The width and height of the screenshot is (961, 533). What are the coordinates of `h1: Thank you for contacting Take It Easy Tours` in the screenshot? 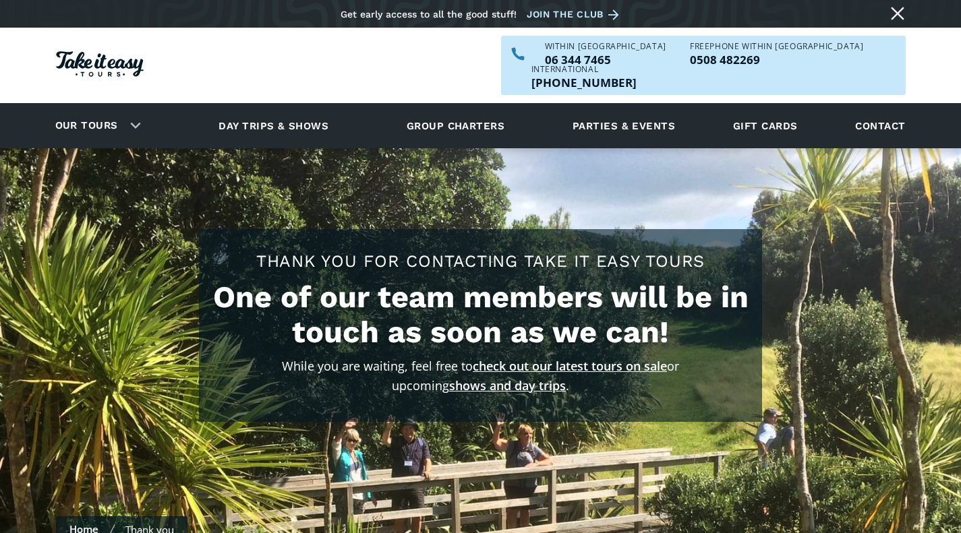 It's located at (480, 261).